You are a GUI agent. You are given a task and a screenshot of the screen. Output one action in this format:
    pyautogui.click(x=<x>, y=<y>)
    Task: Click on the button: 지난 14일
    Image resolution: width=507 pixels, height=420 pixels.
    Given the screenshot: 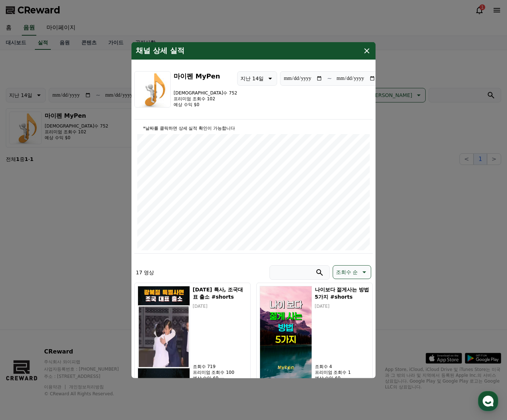 What is the action you would take?
    pyautogui.click(x=257, y=79)
    